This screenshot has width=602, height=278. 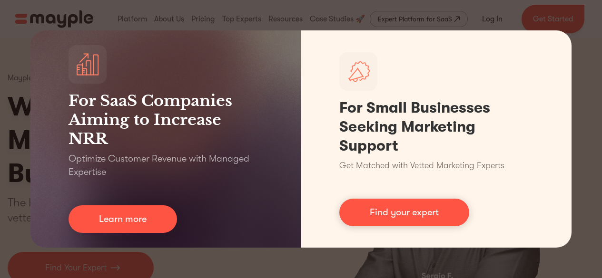 What do you see at coordinates (436, 127) in the screenshot?
I see `h1: For Small Businesses Seeking Marketing Support` at bounding box center [436, 127].